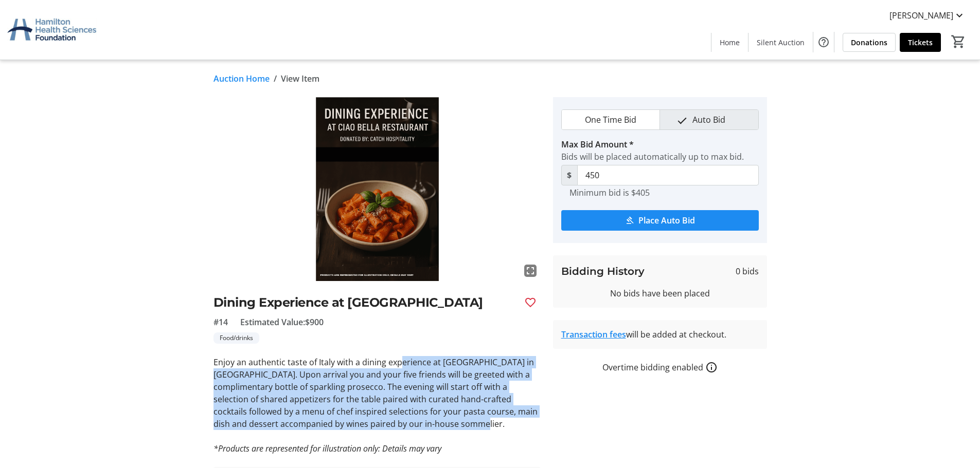 Image resolution: width=980 pixels, height=468 pixels. Describe the element at coordinates (660, 220) in the screenshot. I see `button: Place Auto Bid` at that location.